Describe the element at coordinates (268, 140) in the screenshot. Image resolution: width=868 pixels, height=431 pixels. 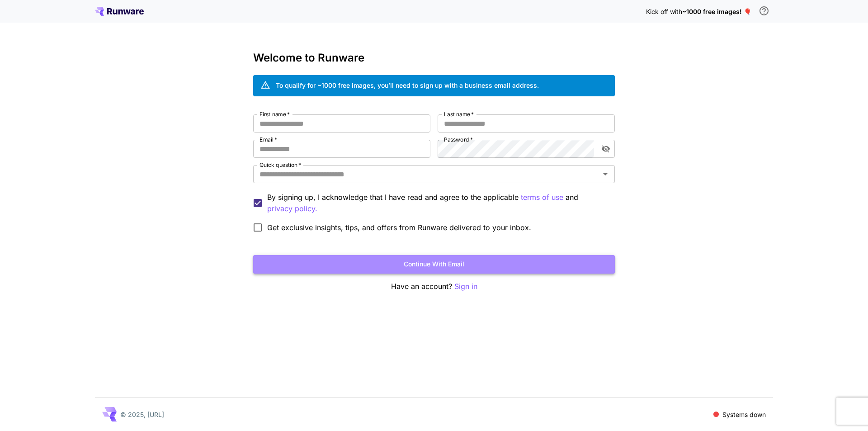
I see `label: Email` at that location.